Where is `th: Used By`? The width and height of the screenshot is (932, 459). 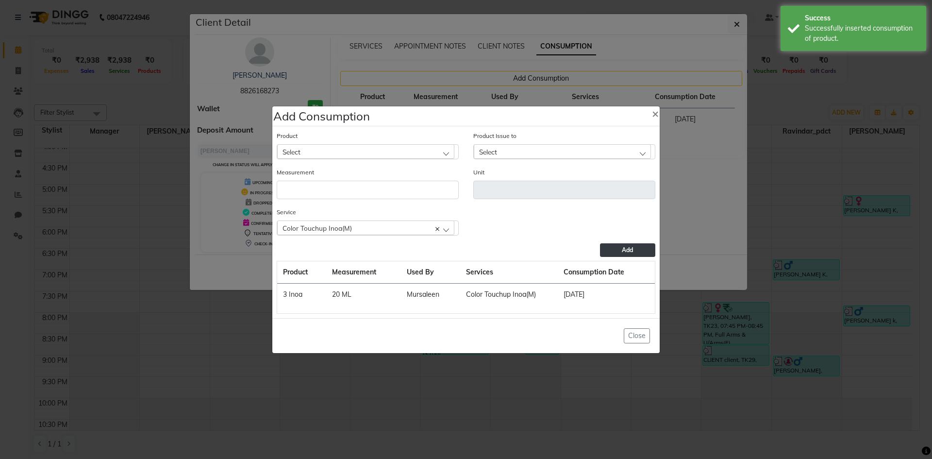
th: Used By is located at coordinates (431, 272).